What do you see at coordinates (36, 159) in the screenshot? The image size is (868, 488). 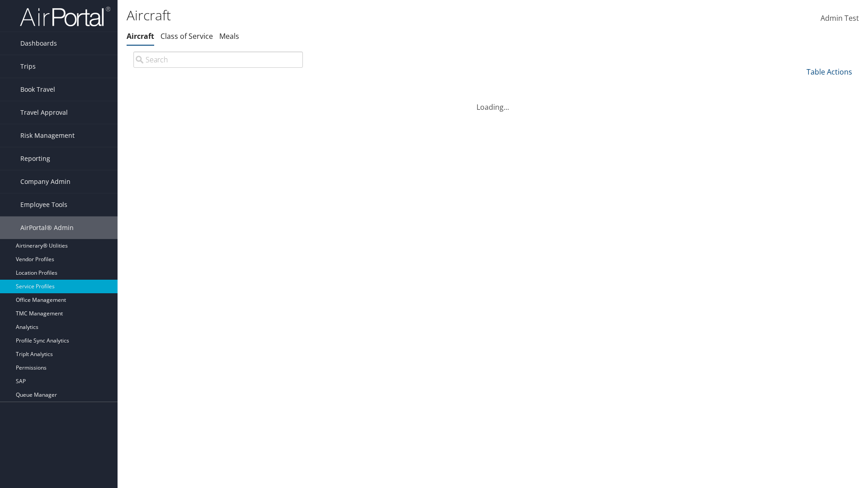 I see `span: Reporting` at bounding box center [36, 159].